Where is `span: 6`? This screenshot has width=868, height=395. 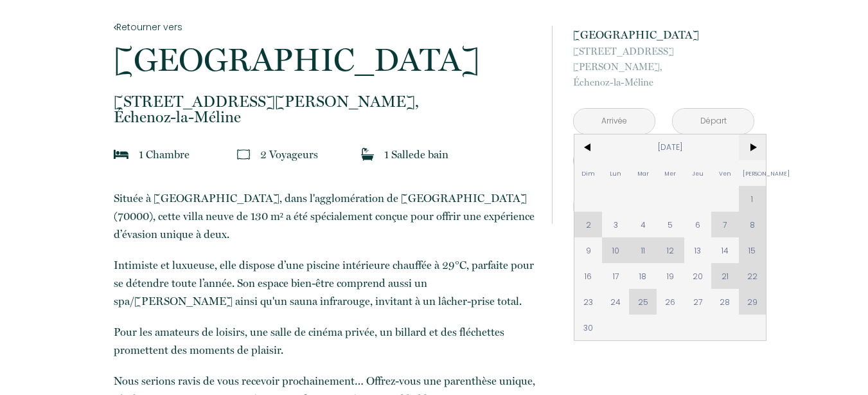
span: 6 is located at coordinates (697, 224).